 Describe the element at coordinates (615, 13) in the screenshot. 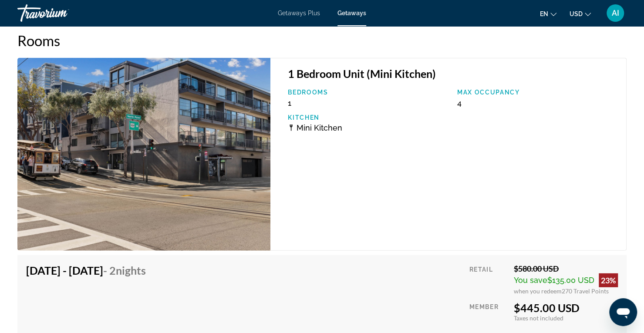

I see `button: User Menu` at that location.